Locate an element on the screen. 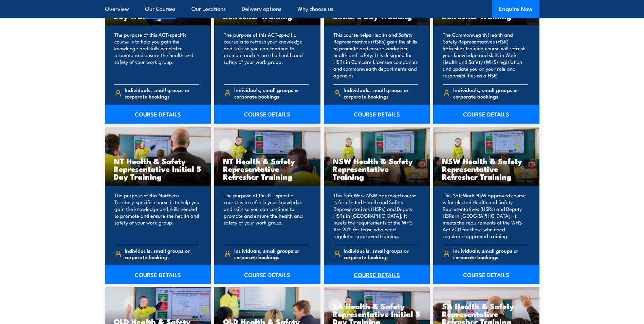 This screenshot has width=644, height=324. p: The Commonwealth Health and Safety Representatives (HSR) Refresher training course will refresh y... is located at coordinates (485, 55).